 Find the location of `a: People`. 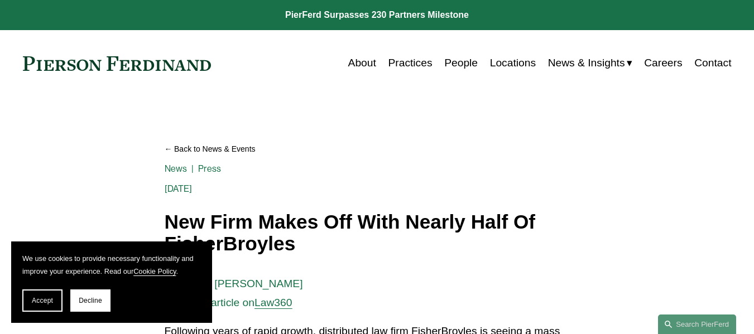

a: People is located at coordinates (461, 63).